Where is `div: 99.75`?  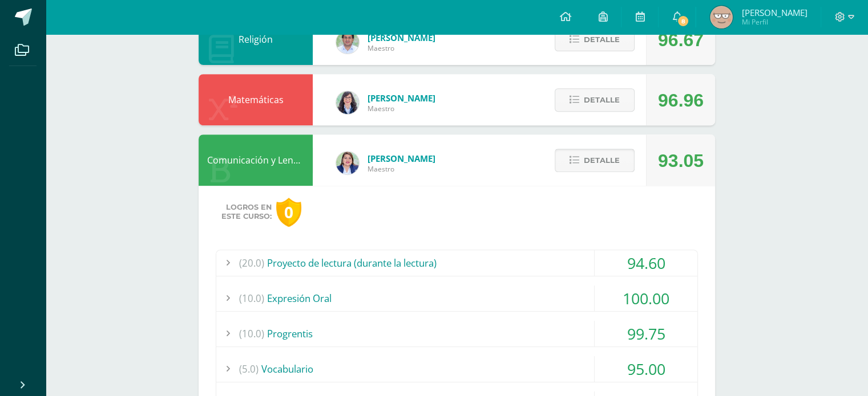
div: 99.75 is located at coordinates (646, 333).